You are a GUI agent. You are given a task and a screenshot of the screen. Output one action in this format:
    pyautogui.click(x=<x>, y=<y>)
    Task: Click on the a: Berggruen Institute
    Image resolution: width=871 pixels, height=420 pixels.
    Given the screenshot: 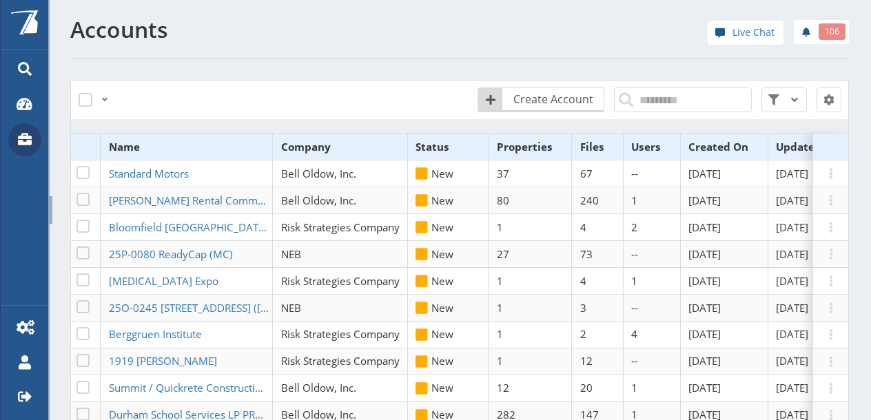 What is the action you would take?
    pyautogui.click(x=157, y=334)
    